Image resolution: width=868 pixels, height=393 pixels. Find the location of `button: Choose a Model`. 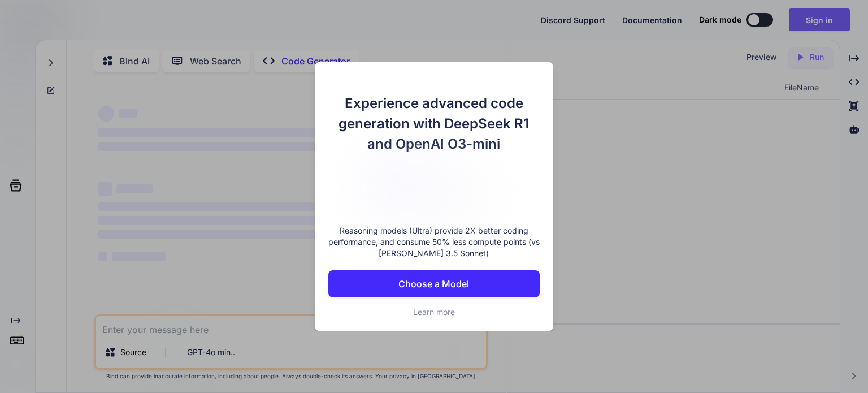

button: Choose a Model is located at coordinates (434, 284).